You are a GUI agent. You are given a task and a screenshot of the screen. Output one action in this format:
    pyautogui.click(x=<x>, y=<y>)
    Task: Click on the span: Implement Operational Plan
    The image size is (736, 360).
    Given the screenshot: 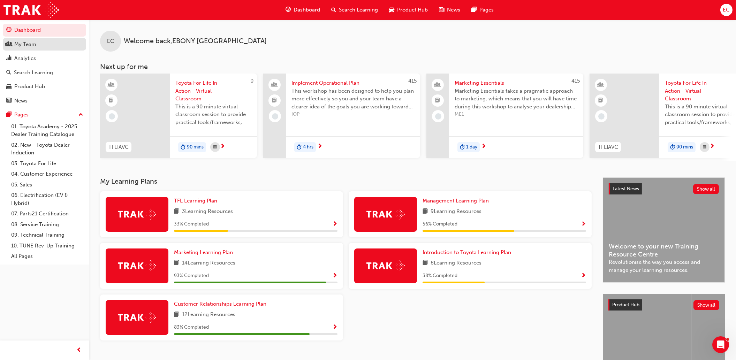 What is the action you would take?
    pyautogui.click(x=353, y=83)
    